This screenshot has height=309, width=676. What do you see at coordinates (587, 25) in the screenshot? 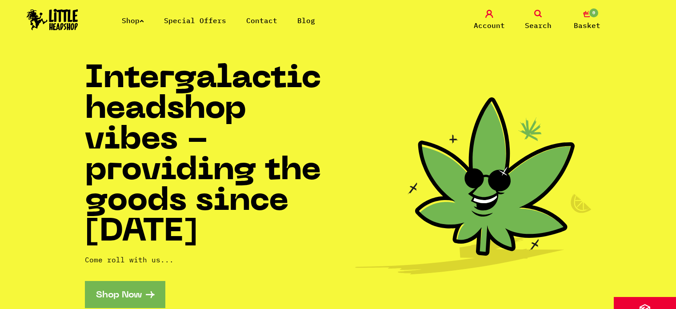
I see `span: Basket` at bounding box center [587, 25].